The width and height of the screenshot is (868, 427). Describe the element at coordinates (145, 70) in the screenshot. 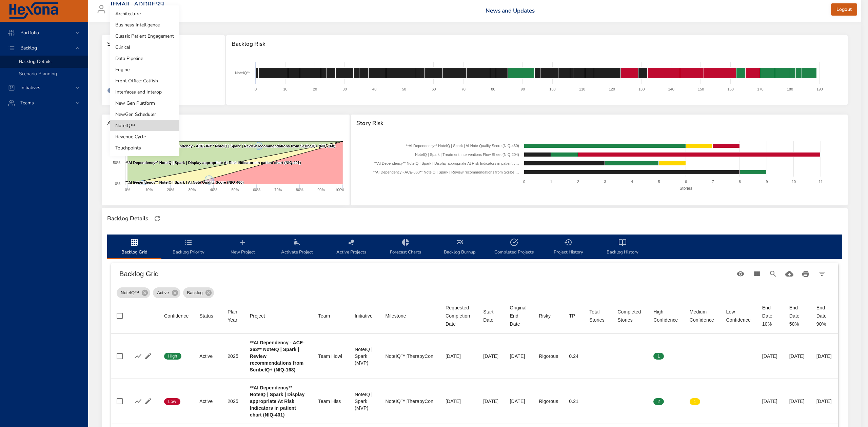

I see `li: Engine` at that location.